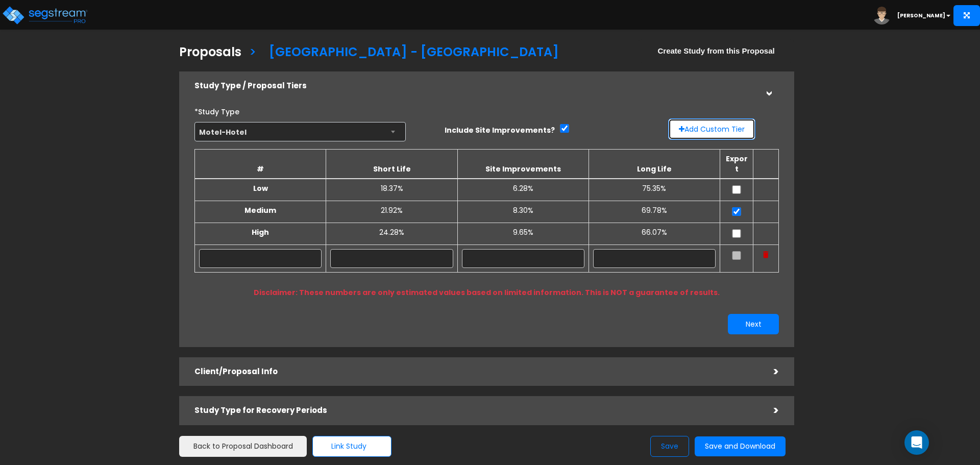 This screenshot has height=465, width=980. What do you see at coordinates (476, 372) in the screenshot?
I see `h5: Client/Proposal Info` at bounding box center [476, 372].